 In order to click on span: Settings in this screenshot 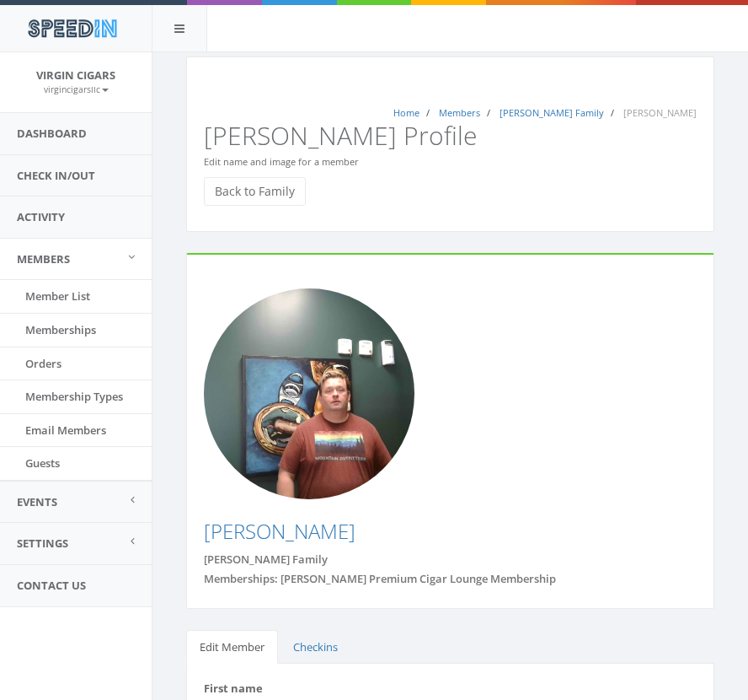, I will do `click(42, 543)`.